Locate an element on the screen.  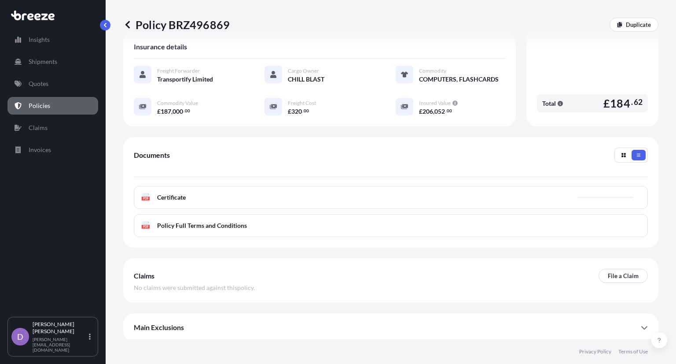
span: 187 is located at coordinates (166, 111).